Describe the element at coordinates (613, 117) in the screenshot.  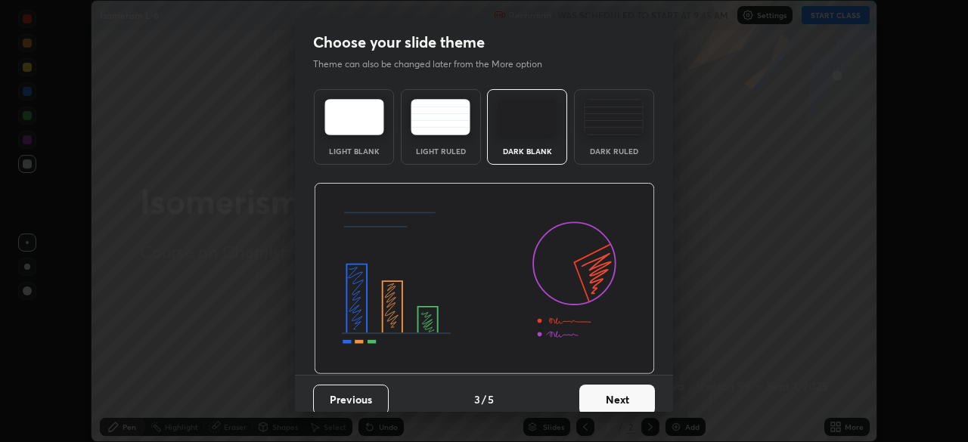
I see `img: darkRuledTheme.de295e13.svg` at that location.